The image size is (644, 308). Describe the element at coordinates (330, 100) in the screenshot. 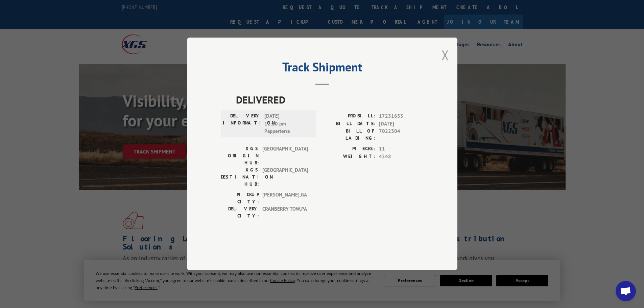

I see `span: DELIVERED` at that location.